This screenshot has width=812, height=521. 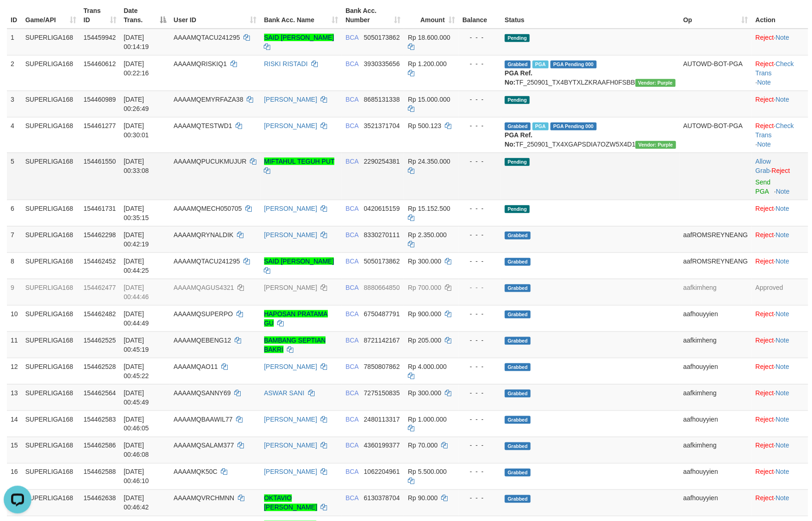 What do you see at coordinates (99, 288) in the screenshot?
I see `span: 154462477` at bounding box center [99, 288].